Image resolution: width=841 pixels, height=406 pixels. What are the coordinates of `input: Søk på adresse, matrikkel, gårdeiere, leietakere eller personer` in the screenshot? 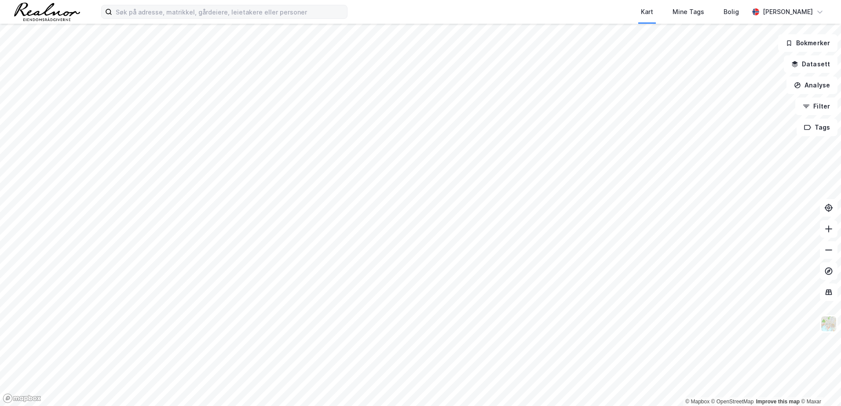 It's located at (230, 12).